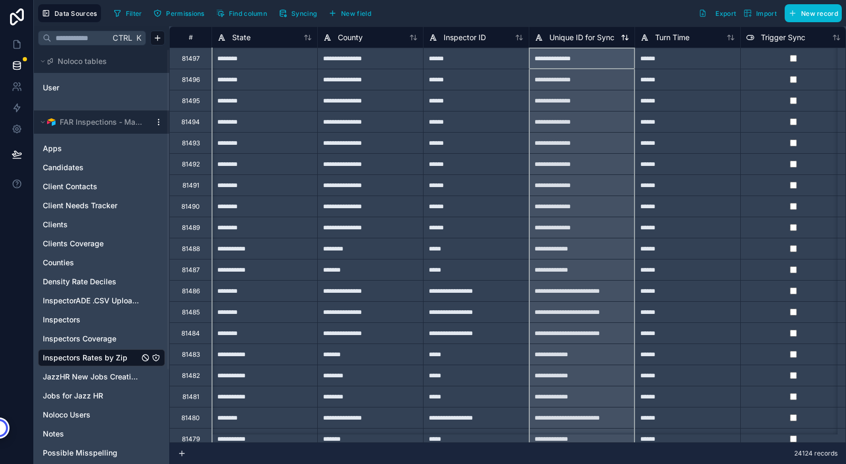 Image resolution: width=846 pixels, height=464 pixels. Describe the element at coordinates (191, 376) in the screenshot. I see `div: 81482` at that location.